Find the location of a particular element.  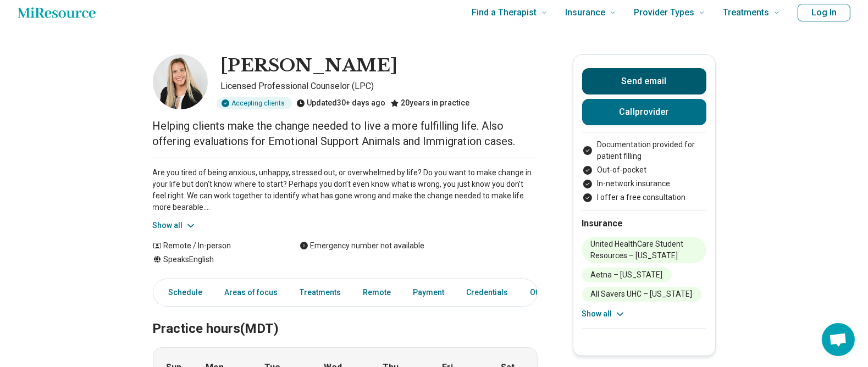

span: Provider Types is located at coordinates (664, 13).